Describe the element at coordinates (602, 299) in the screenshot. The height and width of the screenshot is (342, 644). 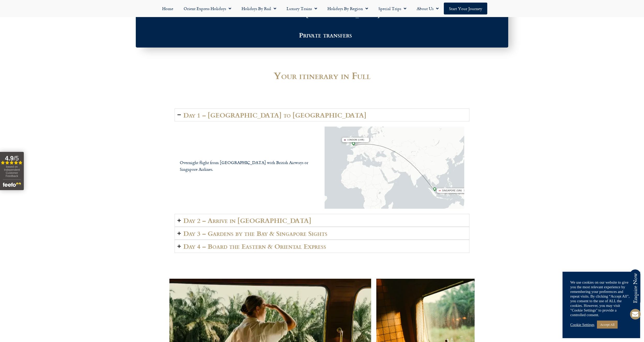
I see `div: We use cookies on our website to give you the most relevant experience by remembering your prefer...` at that location.